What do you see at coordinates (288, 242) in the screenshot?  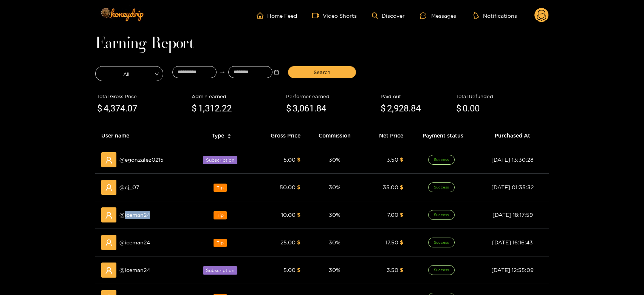 I see `span: 25.00` at bounding box center [288, 242].